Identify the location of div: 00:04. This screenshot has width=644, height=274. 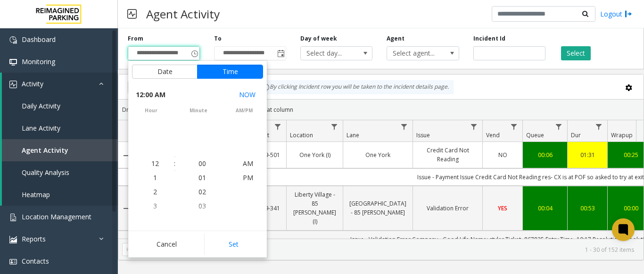
(545, 208).